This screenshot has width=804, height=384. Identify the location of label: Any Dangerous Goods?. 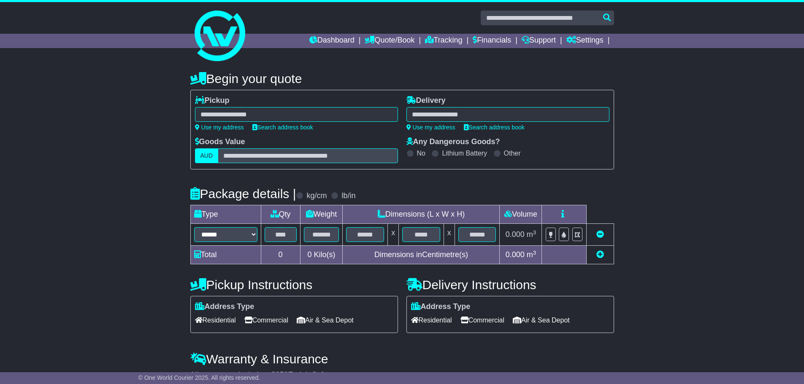
(453, 142).